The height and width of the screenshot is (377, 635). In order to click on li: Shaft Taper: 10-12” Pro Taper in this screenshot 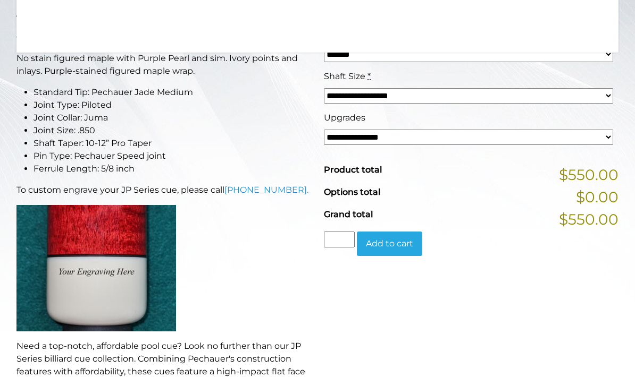, I will do `click(172, 143)`.